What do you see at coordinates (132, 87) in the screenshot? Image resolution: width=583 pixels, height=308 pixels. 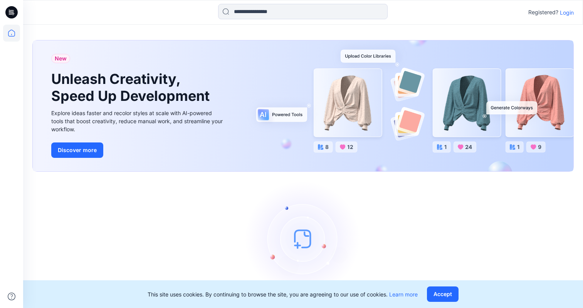 I see `h1: Unleash Creativity, Speed Up Development` at bounding box center [132, 87].